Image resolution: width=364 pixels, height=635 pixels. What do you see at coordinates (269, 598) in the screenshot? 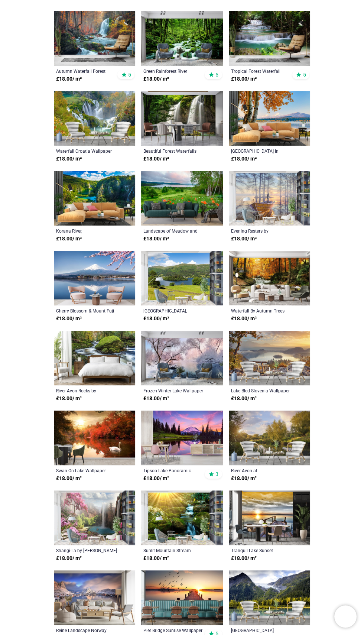
I see `img: Anchorage State Park Alaska Mountain Wall Mural Wallpaper` at bounding box center [269, 598].